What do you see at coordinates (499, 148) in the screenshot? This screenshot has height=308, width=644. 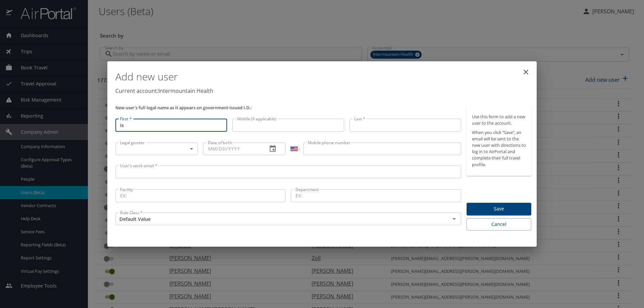 I see `p: When you click “Save”, an email will be sent to the new user with directions to log in to AirPort...` at bounding box center [499, 148].